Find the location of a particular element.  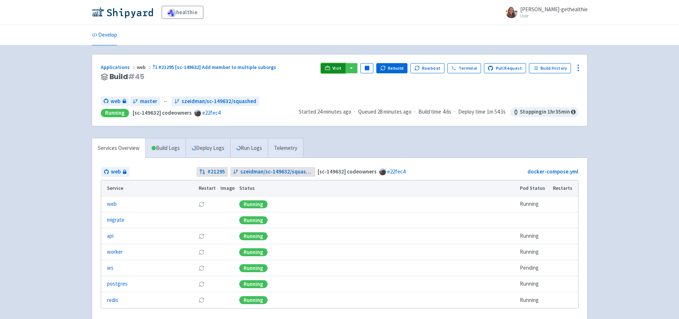

a: postgres is located at coordinates (117, 284).